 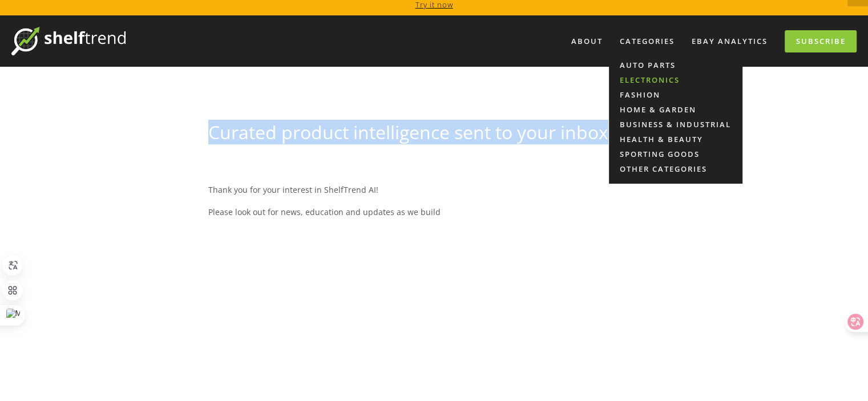 What do you see at coordinates (676, 154) in the screenshot?
I see `a: Sporting Goods` at bounding box center [676, 154].